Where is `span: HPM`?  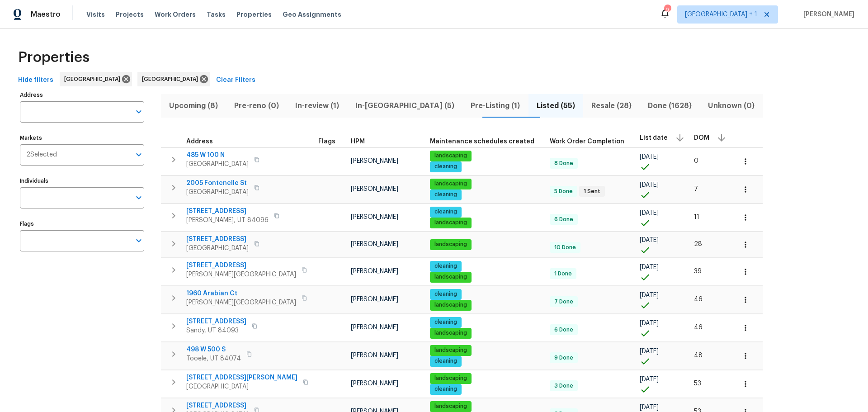
span: HPM is located at coordinates (357, 142).